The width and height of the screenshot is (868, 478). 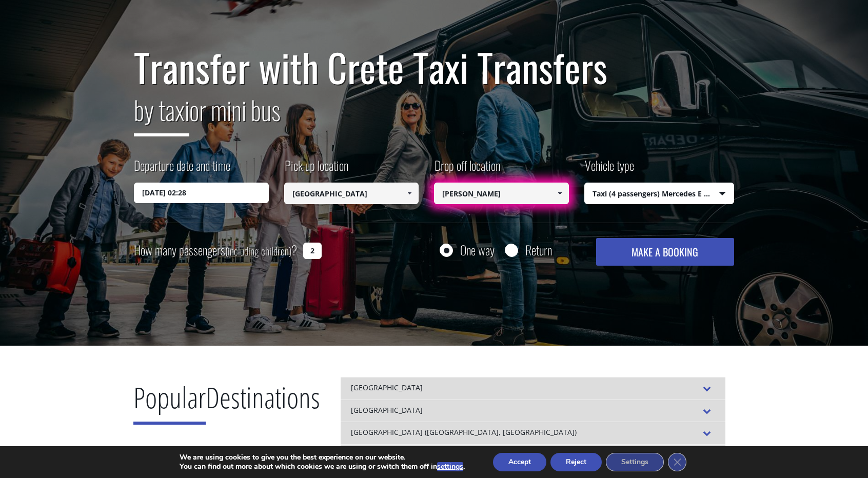 What do you see at coordinates (322, 458) in the screenshot?
I see `p: We are using cookies to give you the best experience on our website.` at bounding box center [322, 458].